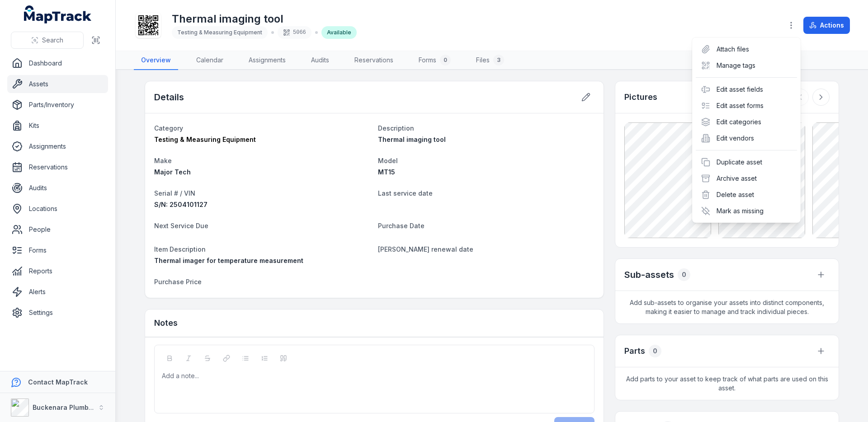  I want to click on div: Delete asset, so click(747, 195).